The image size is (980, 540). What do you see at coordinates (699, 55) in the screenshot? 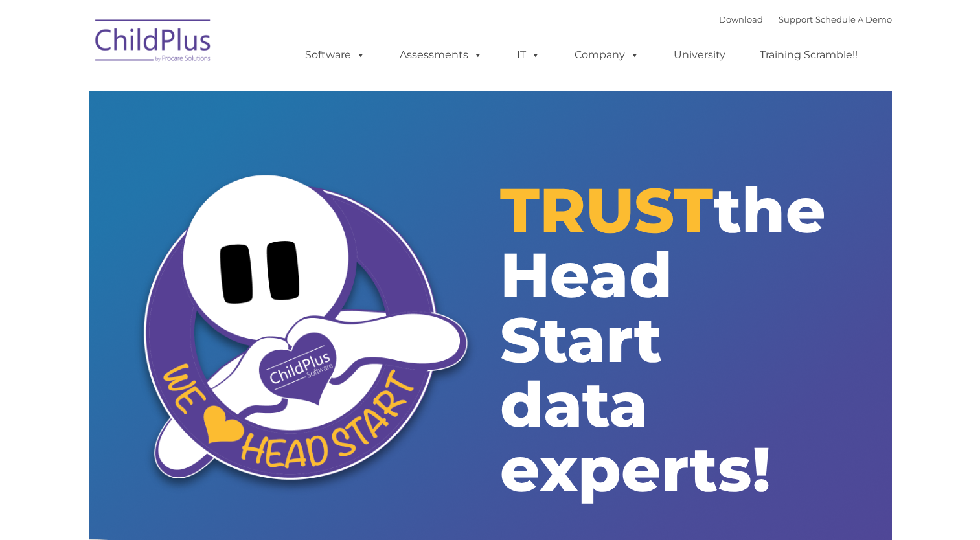
I see `a: University` at bounding box center [699, 55].